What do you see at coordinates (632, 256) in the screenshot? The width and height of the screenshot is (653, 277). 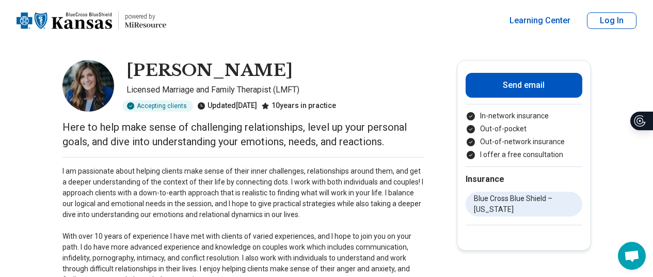 I see `div: Open chat` at bounding box center [632, 256].